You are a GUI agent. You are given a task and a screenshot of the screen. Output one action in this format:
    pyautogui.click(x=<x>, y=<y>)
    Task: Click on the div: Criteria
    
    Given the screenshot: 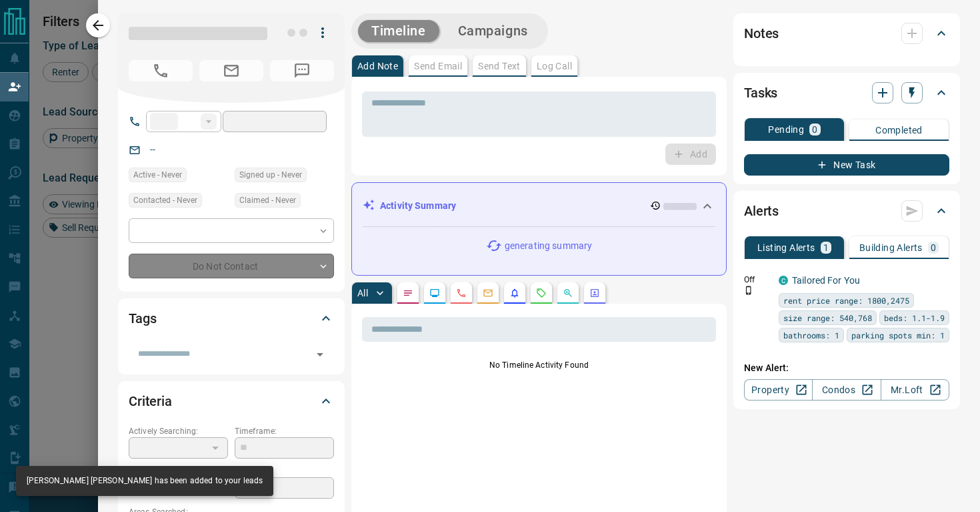 What is the action you would take?
    pyautogui.click(x=231, y=401)
    